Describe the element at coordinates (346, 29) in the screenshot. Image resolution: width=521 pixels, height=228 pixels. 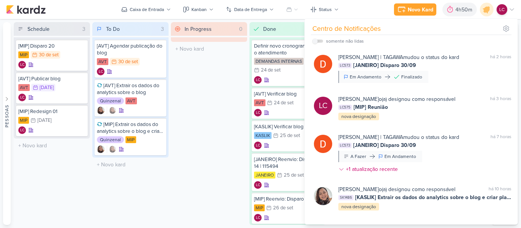
I see `div: Centro de Notificações` at that location.